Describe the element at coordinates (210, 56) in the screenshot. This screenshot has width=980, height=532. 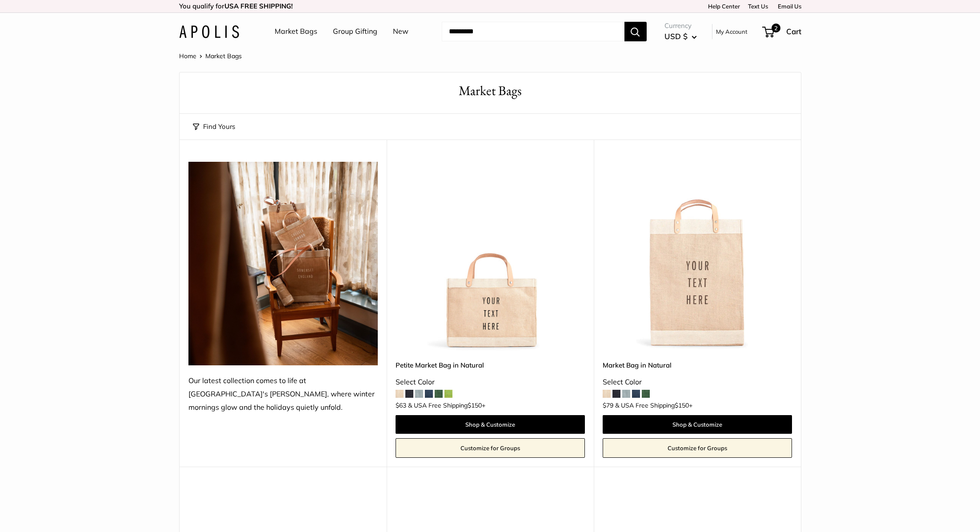
I see `nav: Breadcrumb` at that location.